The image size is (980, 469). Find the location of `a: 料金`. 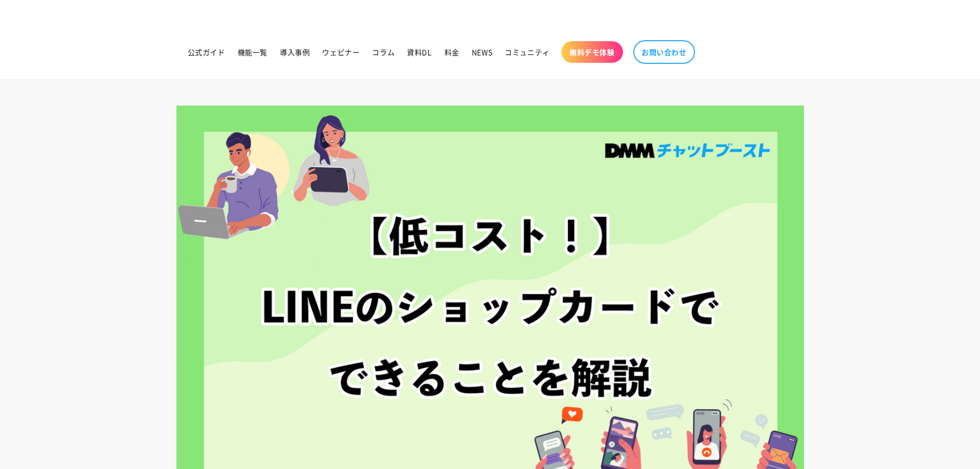

a: 料金 is located at coordinates (452, 52).